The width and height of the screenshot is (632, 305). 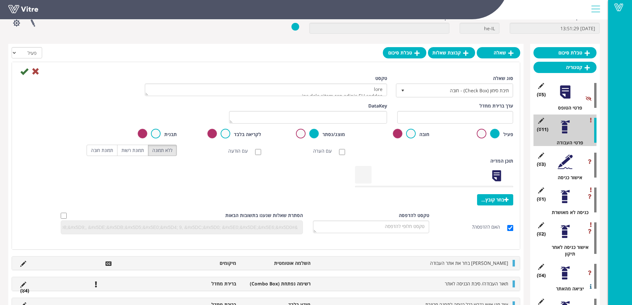 I want to click on span: (11 ), so click(x=542, y=129).